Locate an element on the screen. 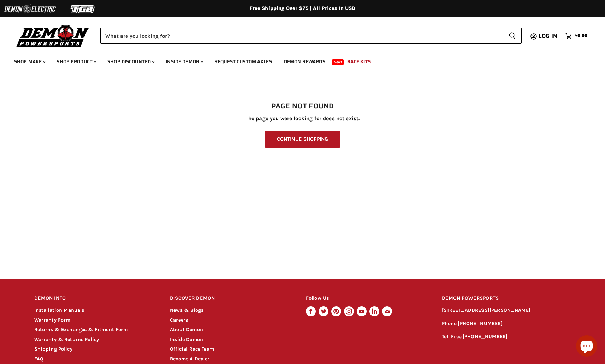  a: Warranty & Returns Policy is located at coordinates (67, 339).